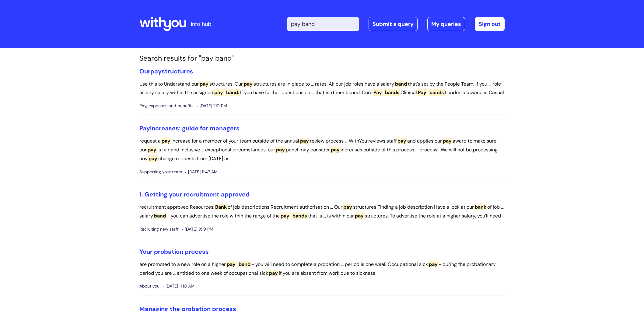 This screenshot has height=311, width=644. Describe the element at coordinates (446, 24) in the screenshot. I see `a: My queries` at that location.